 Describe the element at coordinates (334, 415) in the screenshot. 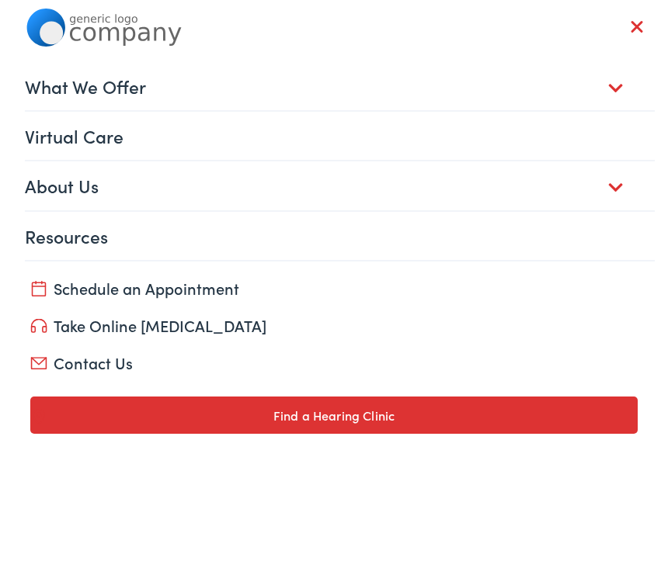

I see `a: Find a Hearing Clinic` at that location.